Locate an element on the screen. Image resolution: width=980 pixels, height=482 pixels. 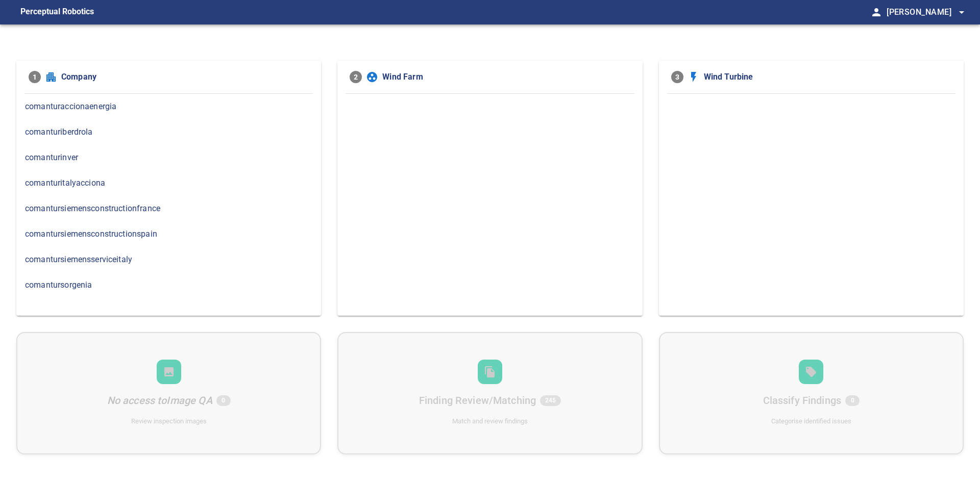
div: comantursiemensserviceitaly is located at coordinates (168, 259).